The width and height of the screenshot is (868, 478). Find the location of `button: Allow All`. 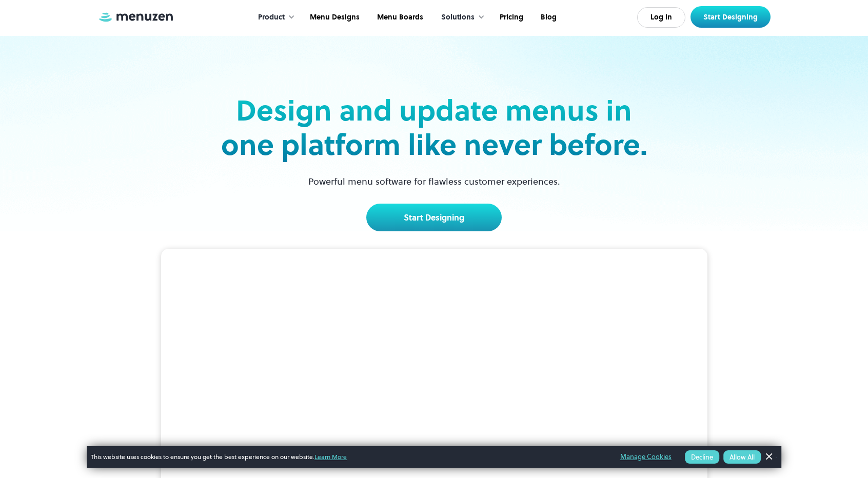

button: Allow All is located at coordinates (741, 457).